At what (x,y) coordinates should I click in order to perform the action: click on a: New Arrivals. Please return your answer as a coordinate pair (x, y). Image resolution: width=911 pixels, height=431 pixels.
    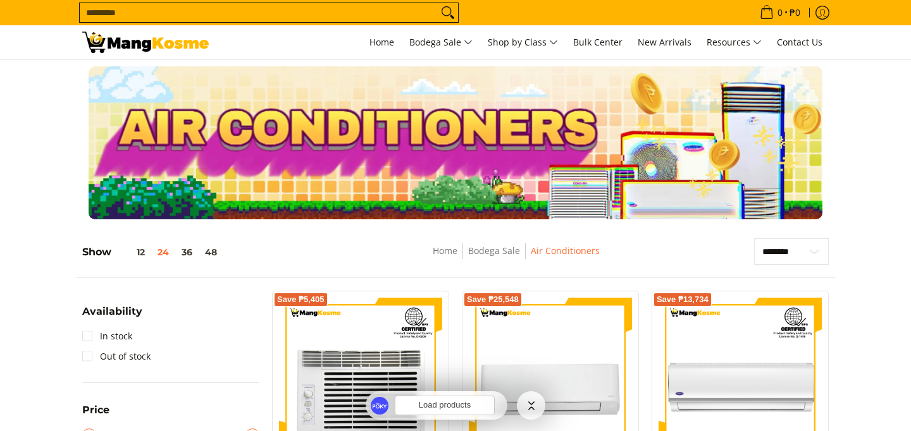
    Looking at the image, I should click on (664, 42).